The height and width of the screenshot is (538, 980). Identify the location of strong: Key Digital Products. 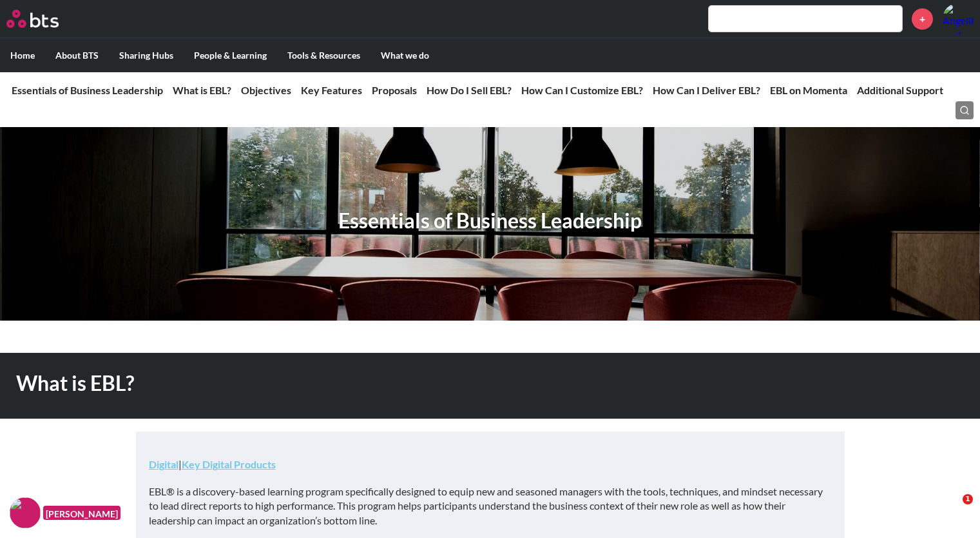
(229, 463).